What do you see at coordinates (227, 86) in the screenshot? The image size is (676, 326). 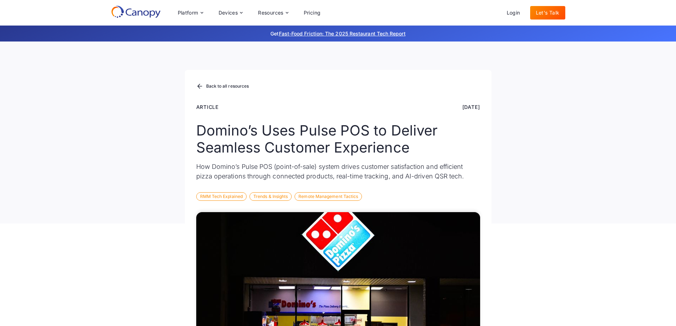 I see `div: Back to all resources` at bounding box center [227, 86].